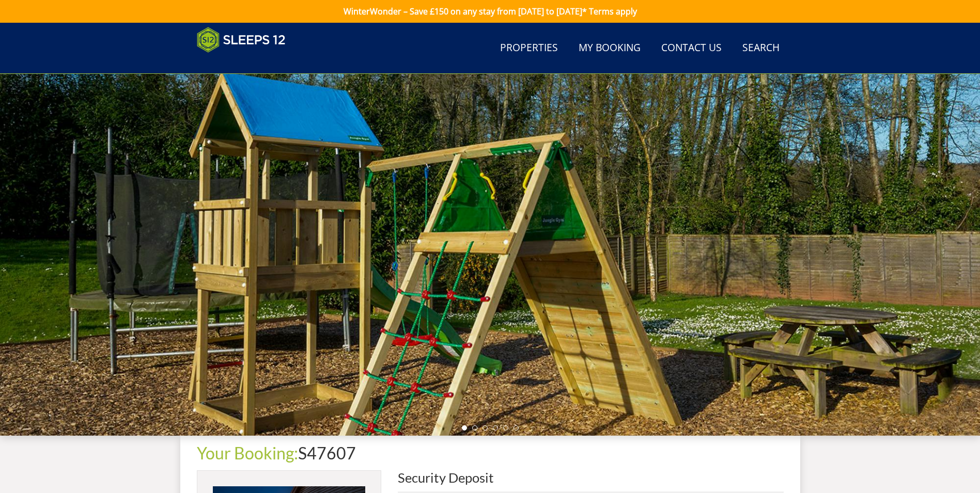 Image resolution: width=980 pixels, height=493 pixels. What do you see at coordinates (609, 48) in the screenshot?
I see `a: My Booking` at bounding box center [609, 48].